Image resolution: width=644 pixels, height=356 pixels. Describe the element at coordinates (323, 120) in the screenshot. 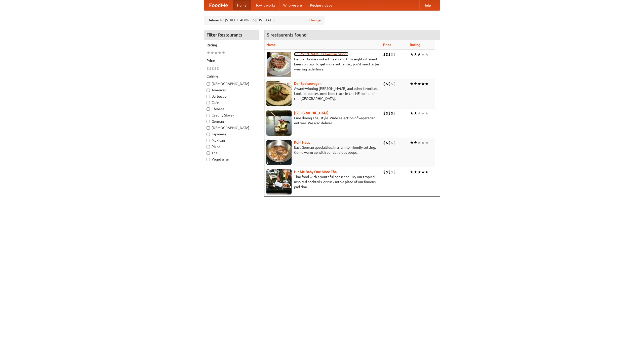

I see `p: Fine dining Thai-style. Wide selection of vegetarian entrées. We also deliver.` at that location.